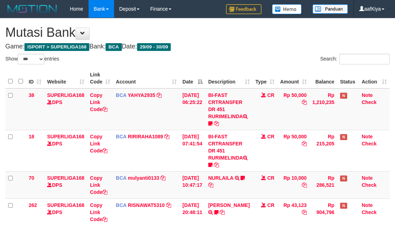  I want to click on th: Website: activate to sort column ascending, so click(66, 78).